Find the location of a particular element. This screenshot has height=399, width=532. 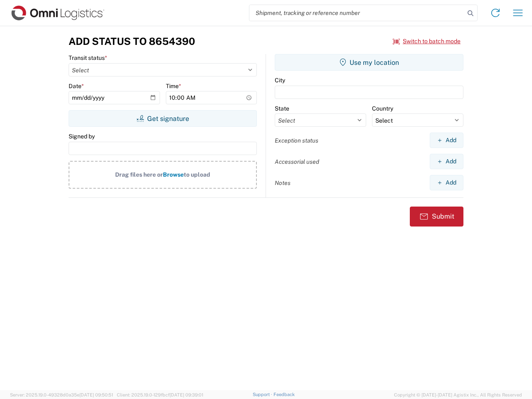

button: Submit is located at coordinates (436, 217).